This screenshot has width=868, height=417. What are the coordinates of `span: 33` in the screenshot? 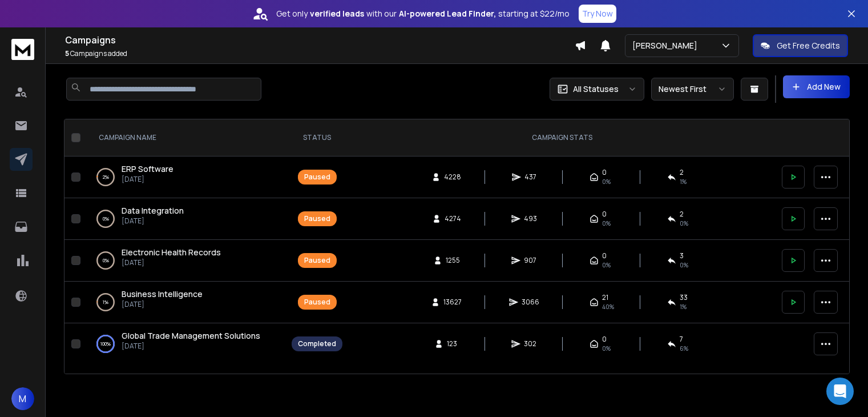 It's located at (684, 298).